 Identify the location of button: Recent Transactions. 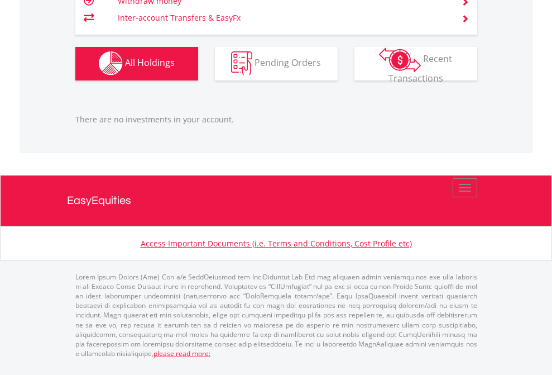
(416, 64).